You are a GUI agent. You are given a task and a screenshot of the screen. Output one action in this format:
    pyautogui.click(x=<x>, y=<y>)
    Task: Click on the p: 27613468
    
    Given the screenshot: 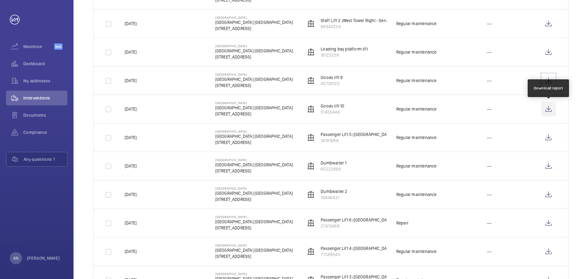 What is the action you would take?
    pyautogui.click(x=371, y=226)
    